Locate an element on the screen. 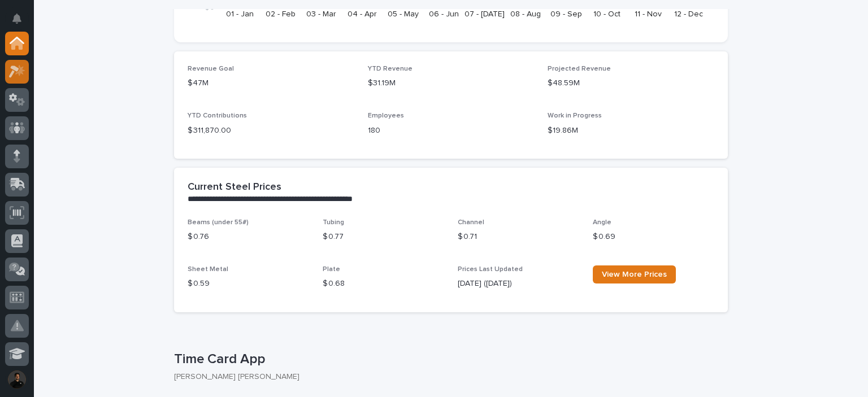 This screenshot has height=397, width=868. p: $ 0.76 is located at coordinates (248, 237).